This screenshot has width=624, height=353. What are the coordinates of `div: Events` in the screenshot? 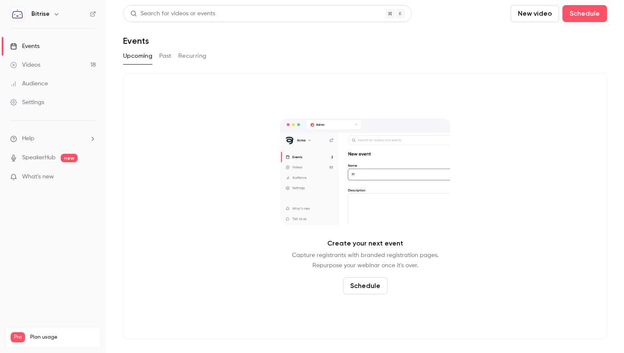 It's located at (25, 46).